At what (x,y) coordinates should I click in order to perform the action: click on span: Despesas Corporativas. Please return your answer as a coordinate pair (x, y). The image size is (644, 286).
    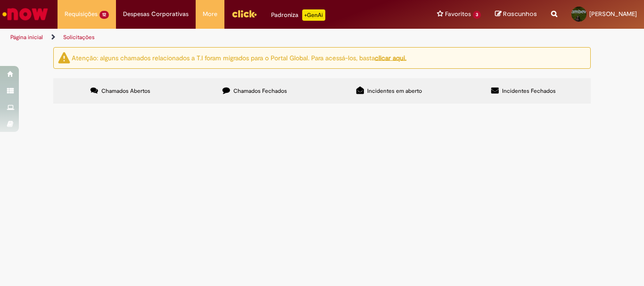
    Looking at the image, I should click on (155, 14).